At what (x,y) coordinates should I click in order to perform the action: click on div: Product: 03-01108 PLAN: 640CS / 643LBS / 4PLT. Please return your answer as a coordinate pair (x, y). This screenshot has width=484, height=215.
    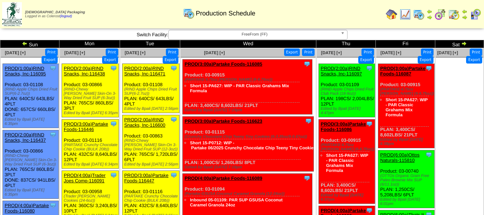
    Looking at the image, I should click on (150, 88).